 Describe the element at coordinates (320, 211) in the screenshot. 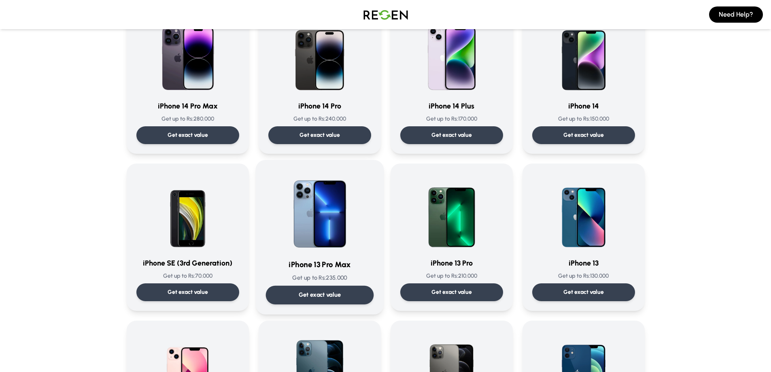

I see `img: iPhone 13 Pro Max` at that location.